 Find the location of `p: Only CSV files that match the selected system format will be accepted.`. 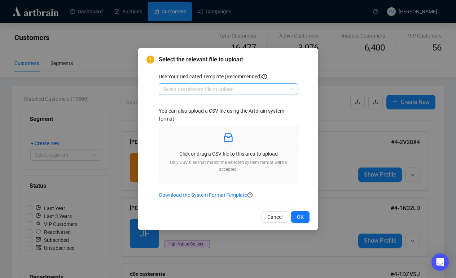

p: Only CSV files that match the selected system format will be accepted. is located at coordinates (228, 166).